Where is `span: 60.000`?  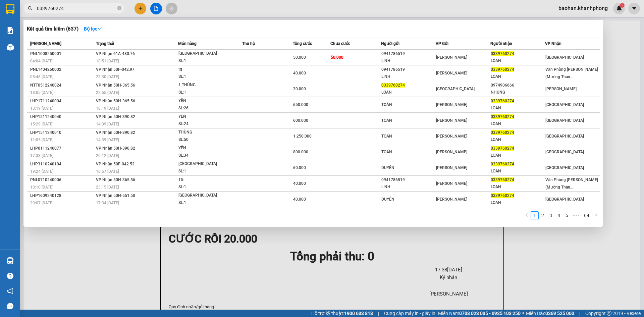 span: 60.000 is located at coordinates (300, 168).